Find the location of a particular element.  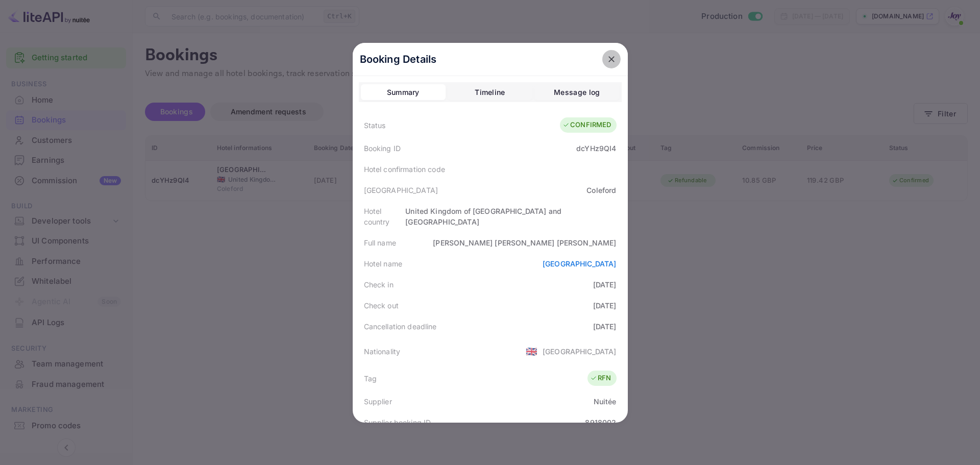

div: Coleford is located at coordinates (601, 190).